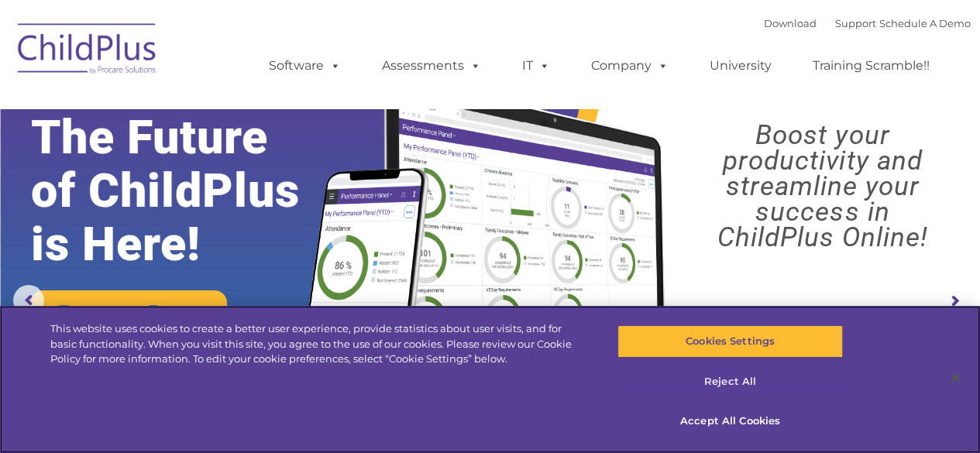  Describe the element at coordinates (88, 51) in the screenshot. I see `img: ChildPlus by Procare Solutions` at that location.